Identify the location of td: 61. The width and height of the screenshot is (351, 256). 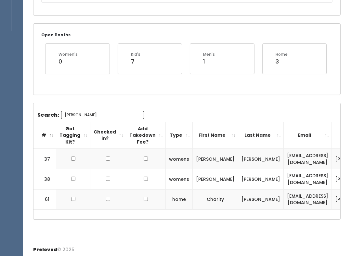
(45, 200).